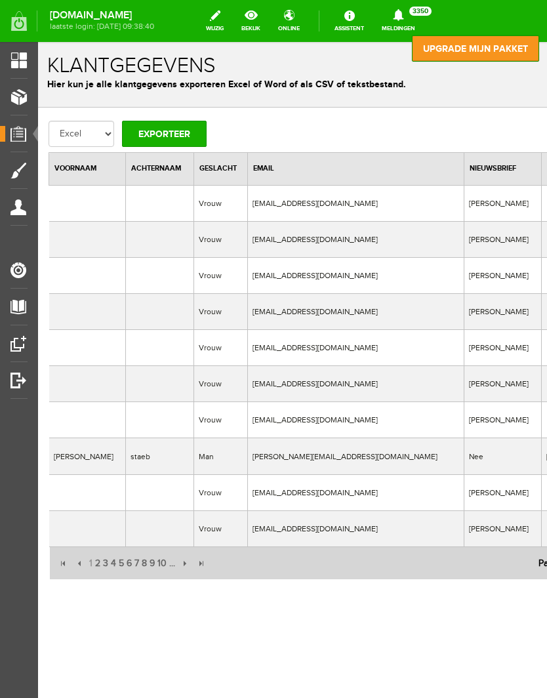 This screenshot has width=547, height=698. I want to click on td: Man, so click(182, 414).